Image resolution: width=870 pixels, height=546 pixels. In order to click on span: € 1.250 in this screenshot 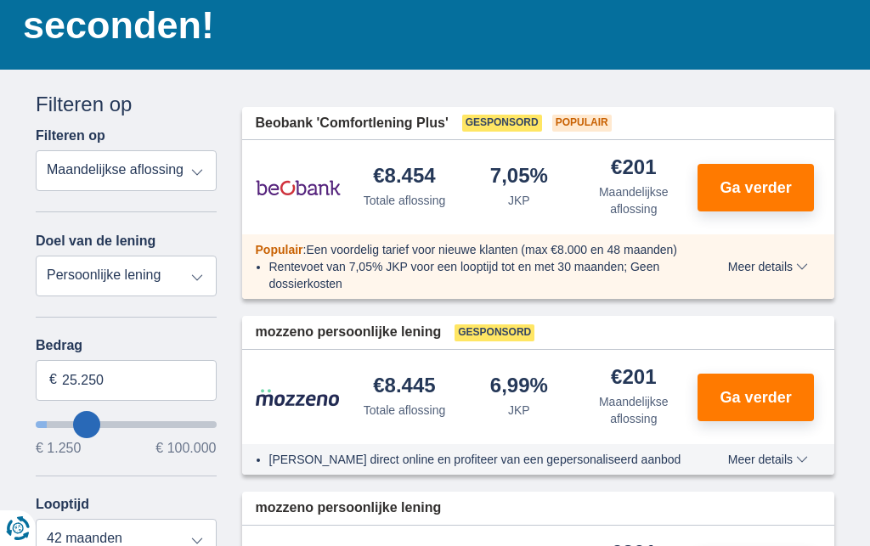, I will do `click(58, 448)`.